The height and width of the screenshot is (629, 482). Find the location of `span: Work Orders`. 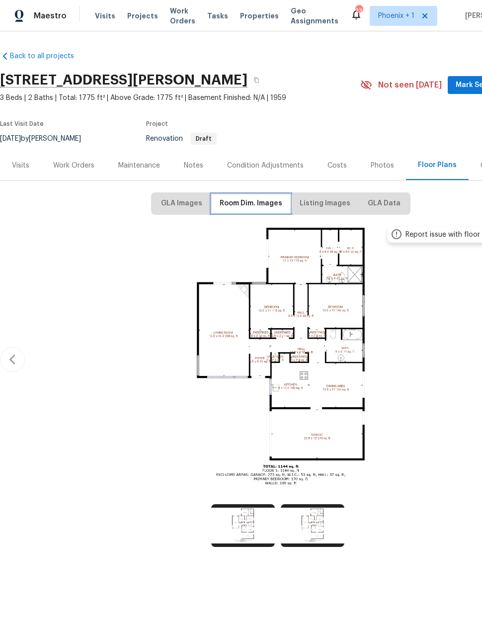

span: Work Orders is located at coordinates (182, 16).